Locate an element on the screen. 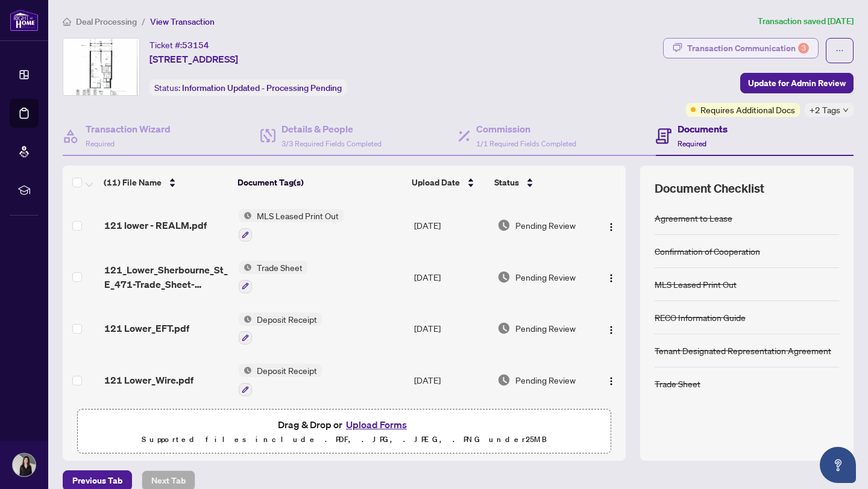 This screenshot has height=489, width=868. span: Trade Sheet is located at coordinates (280, 267).